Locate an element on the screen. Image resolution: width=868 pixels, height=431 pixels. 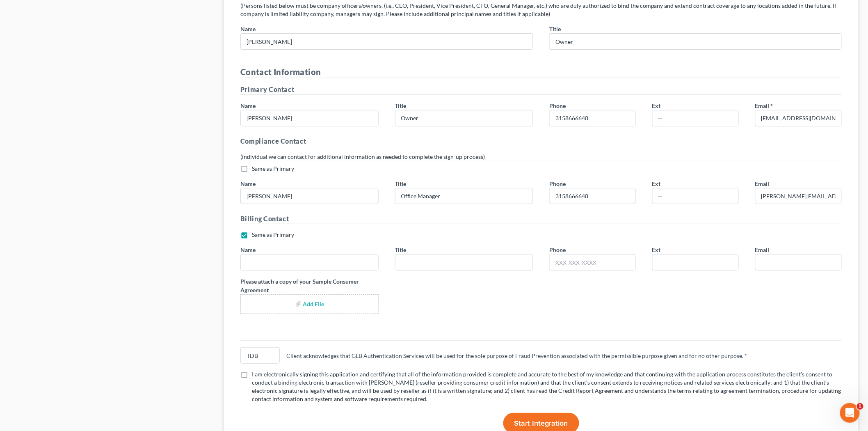
input: Initials is located at coordinates (260, 355).